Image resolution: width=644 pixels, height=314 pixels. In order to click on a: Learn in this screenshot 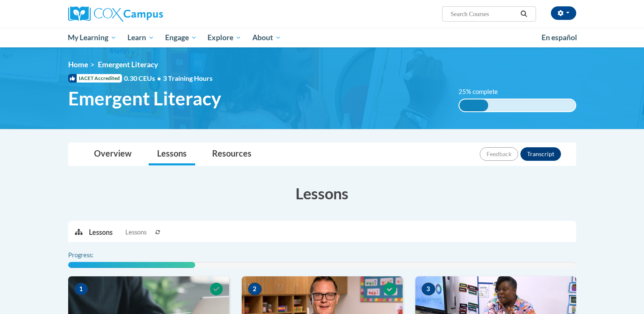, I will do `click(141, 38)`.